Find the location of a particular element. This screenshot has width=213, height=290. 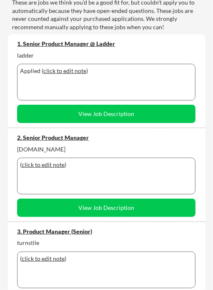

div: 1. Senior Product Manager @ Ladder is located at coordinates (106, 44).